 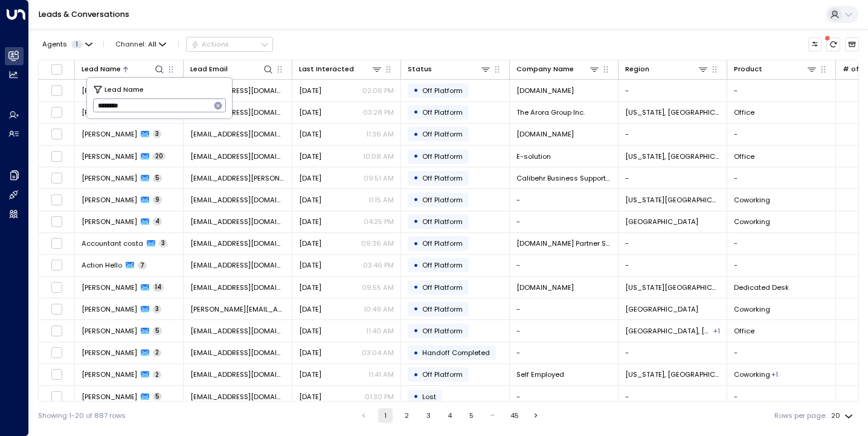 What do you see at coordinates (157, 352) in the screenshot?
I see `span: 2` at bounding box center [157, 352].